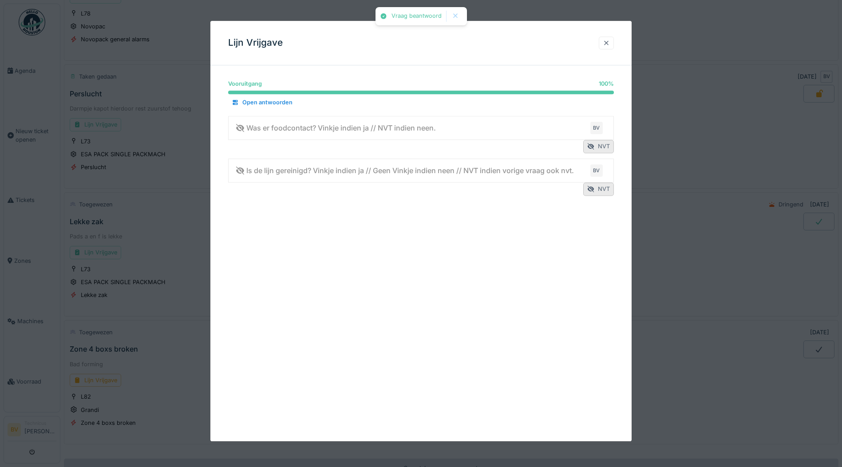 The width and height of the screenshot is (842, 467). Describe the element at coordinates (416, 16) in the screenshot. I see `div: Vraag beantwoord` at that location.